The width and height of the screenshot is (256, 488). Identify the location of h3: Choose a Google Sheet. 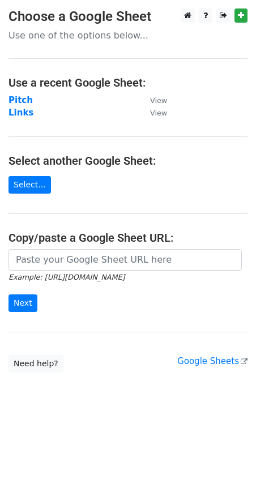
(128, 16).